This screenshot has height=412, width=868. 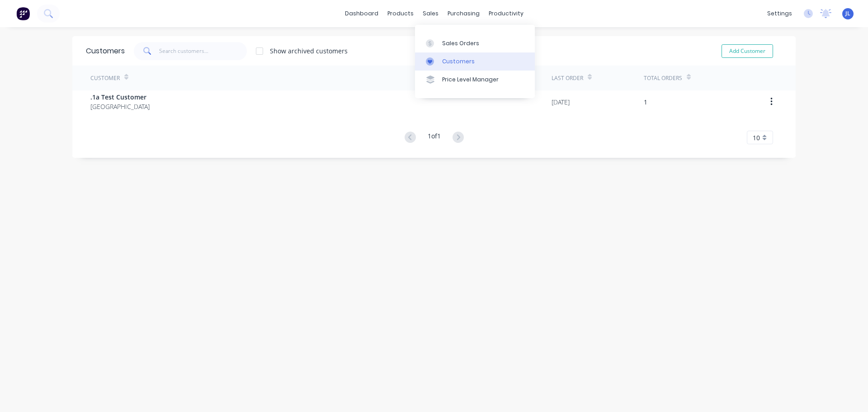 What do you see at coordinates (848, 13) in the screenshot?
I see `span: JL` at bounding box center [848, 13].